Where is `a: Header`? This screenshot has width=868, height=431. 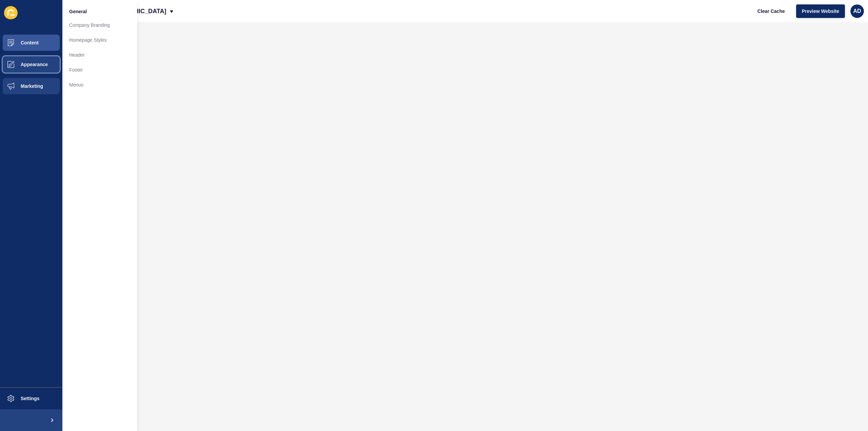 a: Header is located at coordinates (100, 55).